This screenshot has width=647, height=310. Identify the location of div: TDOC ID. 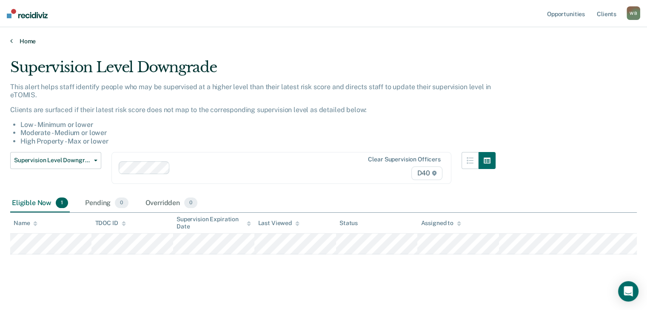
(110, 223).